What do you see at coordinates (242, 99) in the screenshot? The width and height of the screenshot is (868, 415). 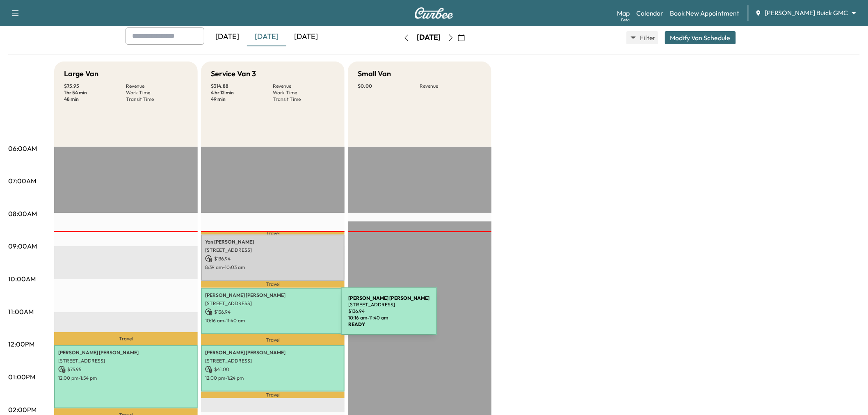 I see `p: 49 min` at bounding box center [242, 99].